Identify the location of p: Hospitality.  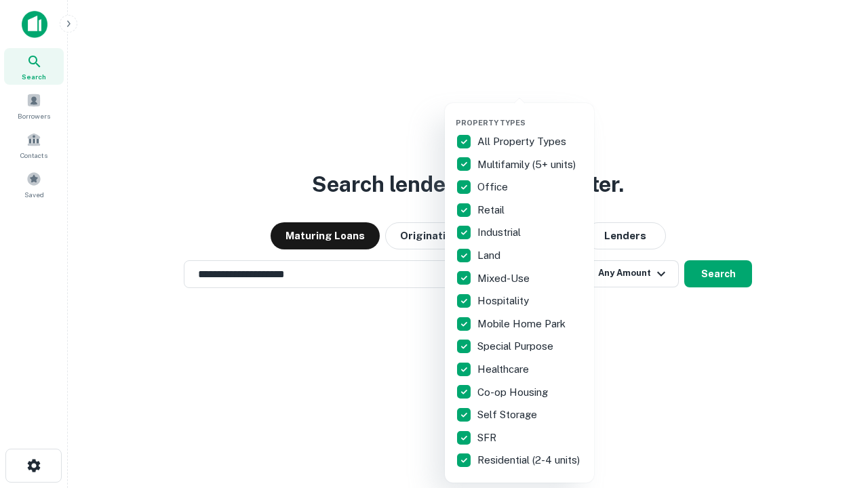
(504, 301).